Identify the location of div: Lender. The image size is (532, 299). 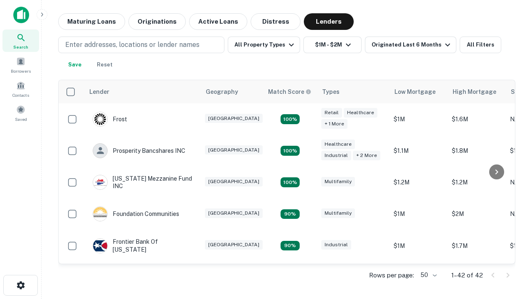
(99, 92).